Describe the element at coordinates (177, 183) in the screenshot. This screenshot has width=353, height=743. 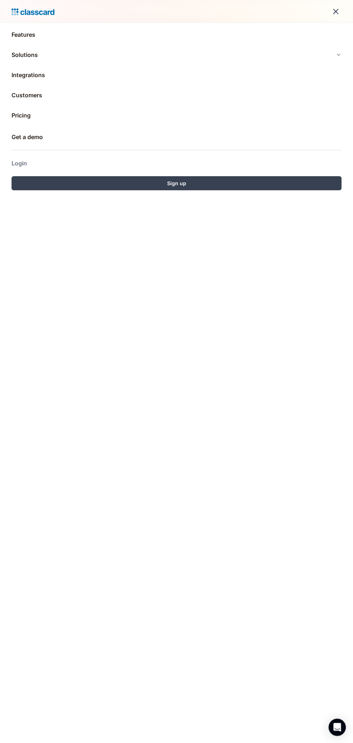
I see `a: Sign up` at that location.